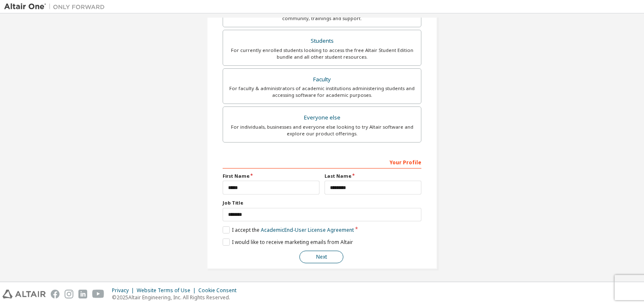  What do you see at coordinates (124, 290) in the screenshot?
I see `div: Privacy` at bounding box center [124, 290].